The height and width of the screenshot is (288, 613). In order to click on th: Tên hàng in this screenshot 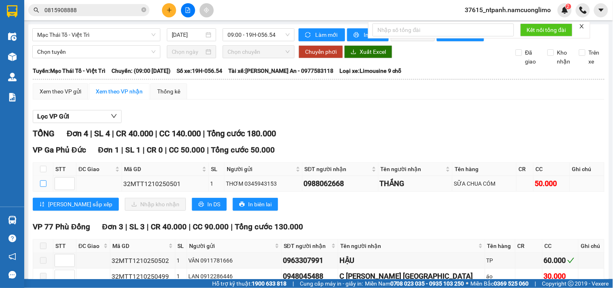, I will do `click(484, 169)`.